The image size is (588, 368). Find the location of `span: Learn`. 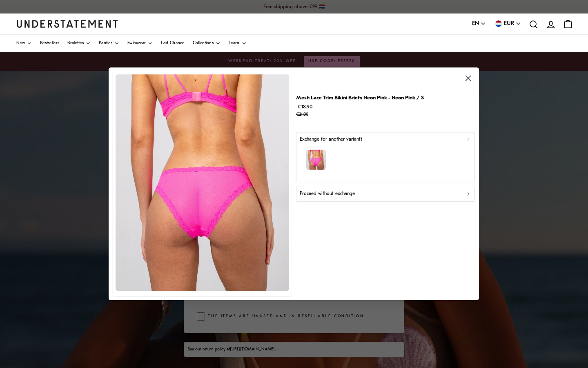

span: Learn is located at coordinates (234, 44).